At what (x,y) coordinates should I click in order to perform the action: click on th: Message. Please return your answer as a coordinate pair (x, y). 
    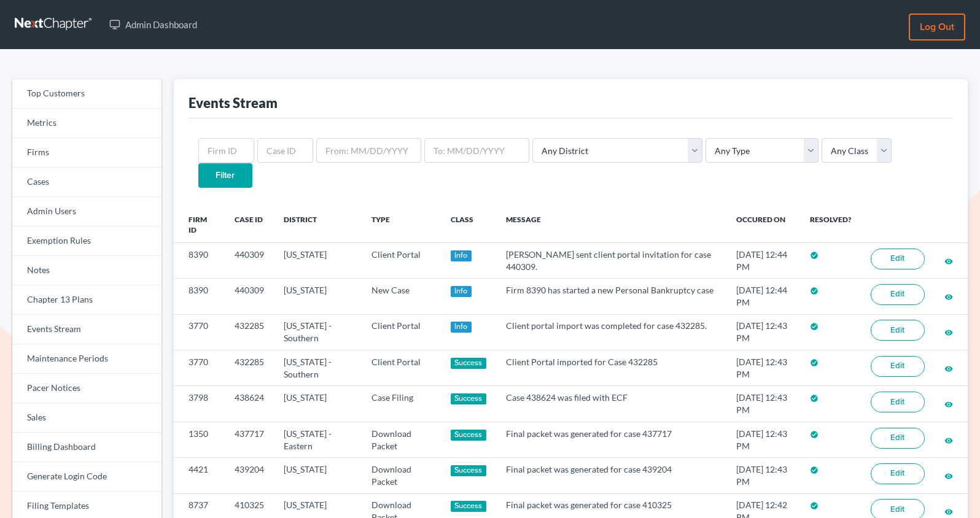
    Looking at the image, I should click on (610, 226).